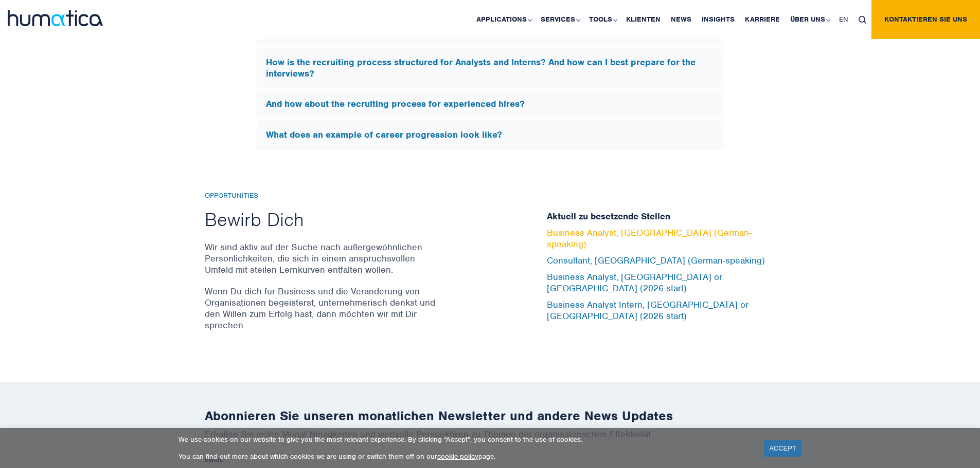 The image size is (980, 468). What do you see at coordinates (458, 456) in the screenshot?
I see `a: cookie policy` at bounding box center [458, 456].